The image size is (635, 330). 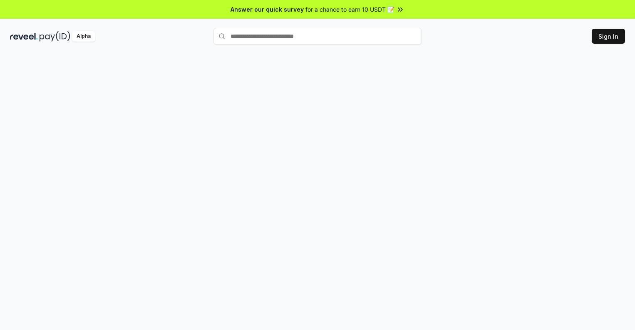 I want to click on img: pay_id, so click(x=55, y=36).